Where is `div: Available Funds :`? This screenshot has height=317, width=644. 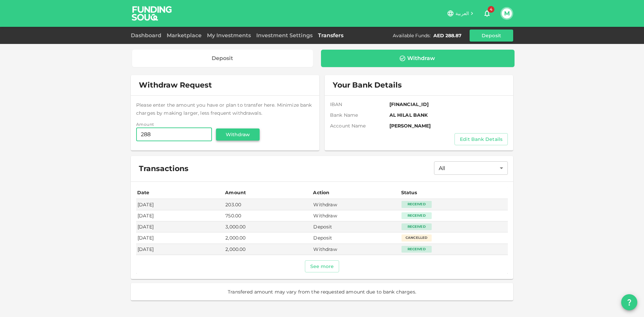 div: Available Funds : is located at coordinates (411, 35).